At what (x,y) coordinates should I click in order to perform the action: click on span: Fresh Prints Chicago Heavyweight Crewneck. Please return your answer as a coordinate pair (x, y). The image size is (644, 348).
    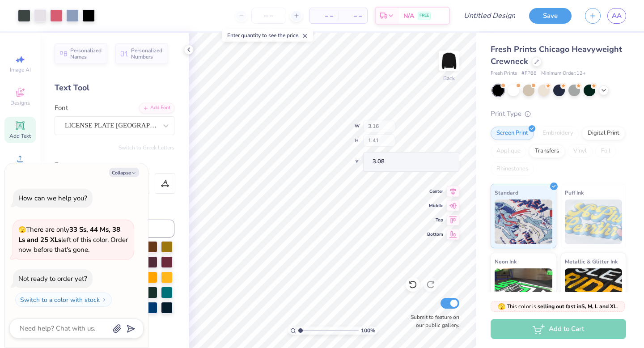
    Looking at the image, I should click on (556, 55).